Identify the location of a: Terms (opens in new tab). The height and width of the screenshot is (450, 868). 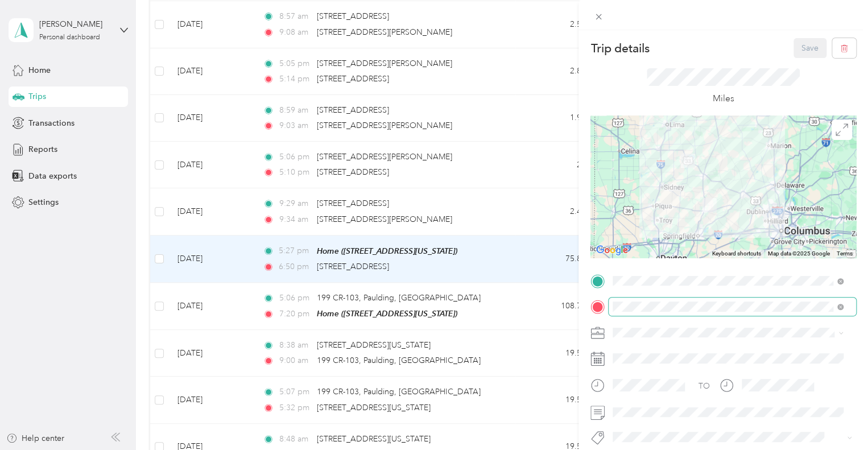
(844, 253).